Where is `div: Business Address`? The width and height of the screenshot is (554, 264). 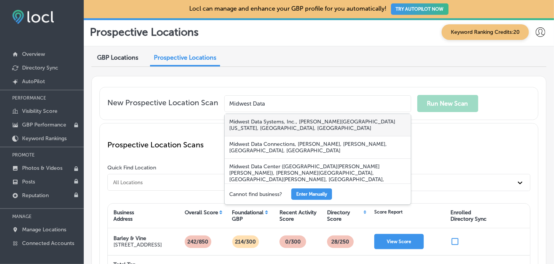
div: Business Address is located at coordinates (124, 216).